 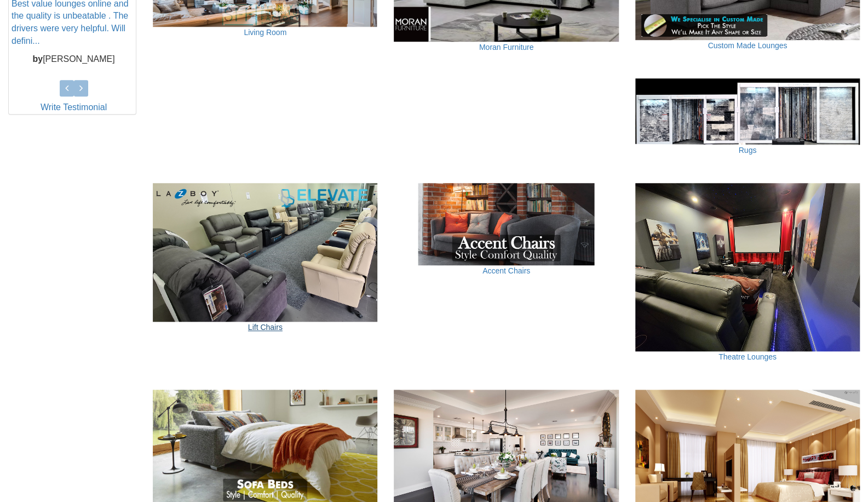 I want to click on a: Write Testimonial, so click(x=73, y=107).